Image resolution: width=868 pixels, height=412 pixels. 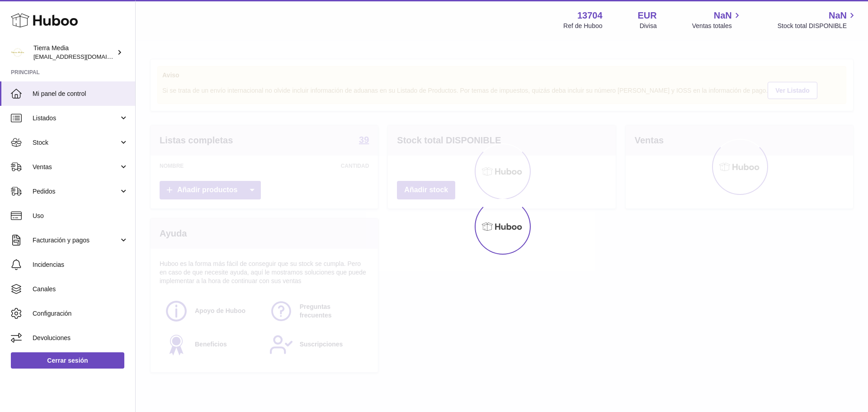 What do you see at coordinates (717, 20) in the screenshot?
I see `a: NaN Ventas totales` at bounding box center [717, 20].